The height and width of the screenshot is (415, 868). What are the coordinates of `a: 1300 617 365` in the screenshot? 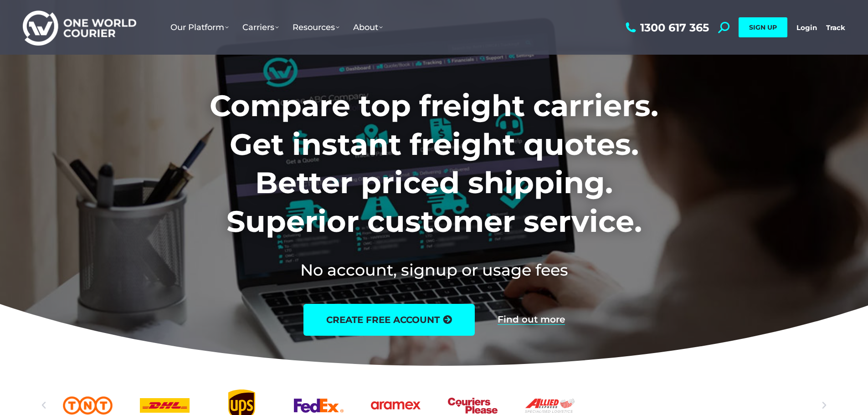 It's located at (666, 28).